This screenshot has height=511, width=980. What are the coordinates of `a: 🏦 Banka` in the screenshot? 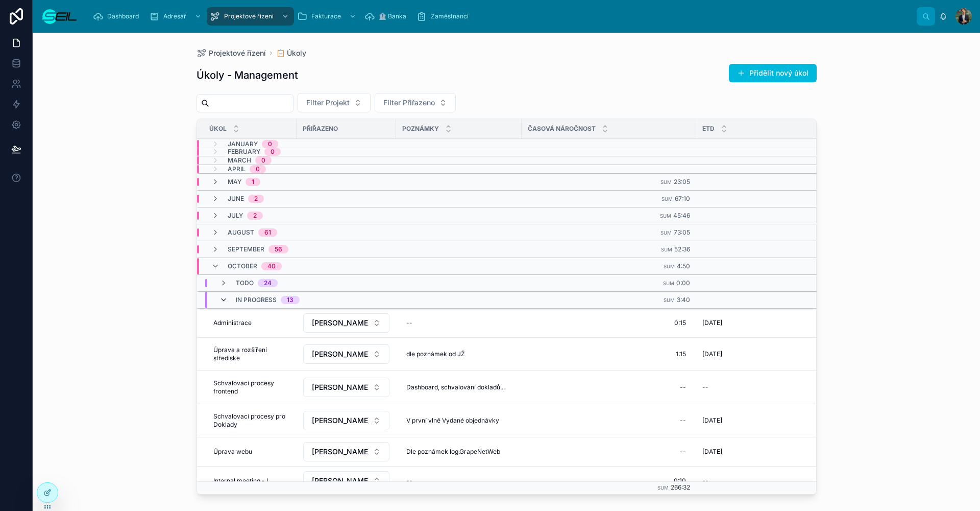 It's located at (388, 16).